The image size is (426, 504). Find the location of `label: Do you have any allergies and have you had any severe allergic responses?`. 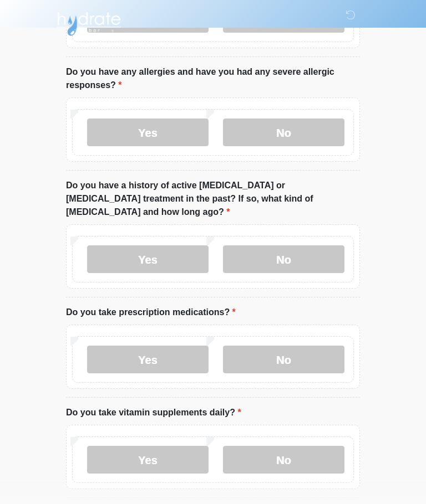

label: Do you have any allergies and have you had any severe allergic responses? is located at coordinates (213, 79).